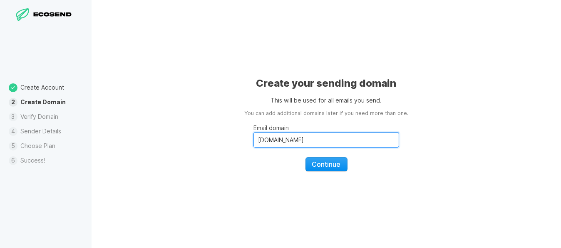 The image size is (561, 248). Describe the element at coordinates (326, 139) in the screenshot. I see `input: Email domain` at that location.